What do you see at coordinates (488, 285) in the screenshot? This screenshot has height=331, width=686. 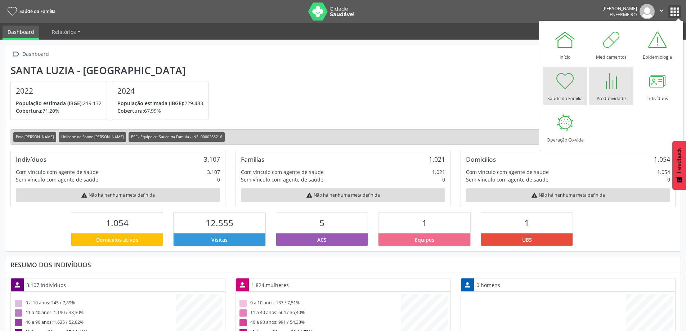 I see `div: 0 homens` at bounding box center [488, 285].